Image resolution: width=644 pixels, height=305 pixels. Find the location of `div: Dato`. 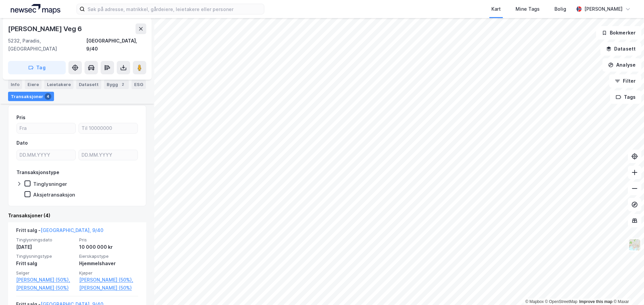

div: Dato is located at coordinates (22, 143).